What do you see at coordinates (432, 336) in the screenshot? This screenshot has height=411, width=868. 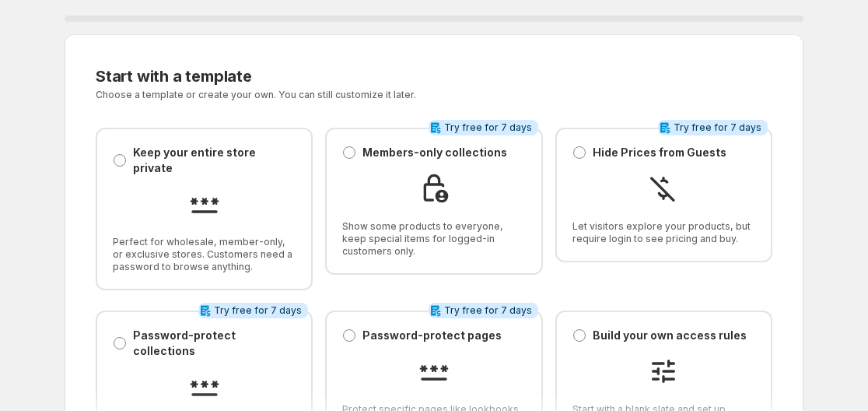 I see `p: Password-protect pages` at bounding box center [432, 336].